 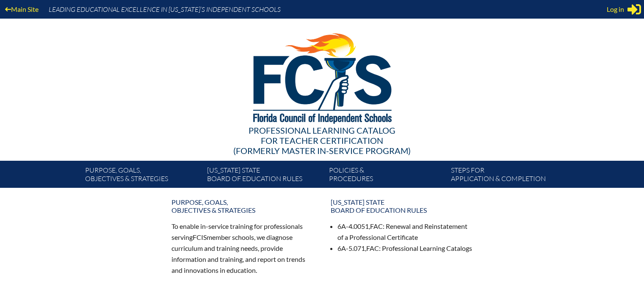 I want to click on span: Log in, so click(x=616, y=9).